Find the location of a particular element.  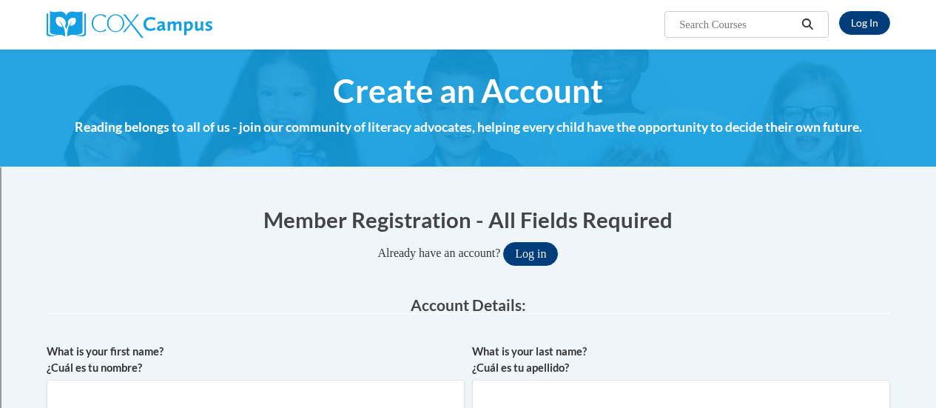

img: Cox Campus is located at coordinates (129, 24).